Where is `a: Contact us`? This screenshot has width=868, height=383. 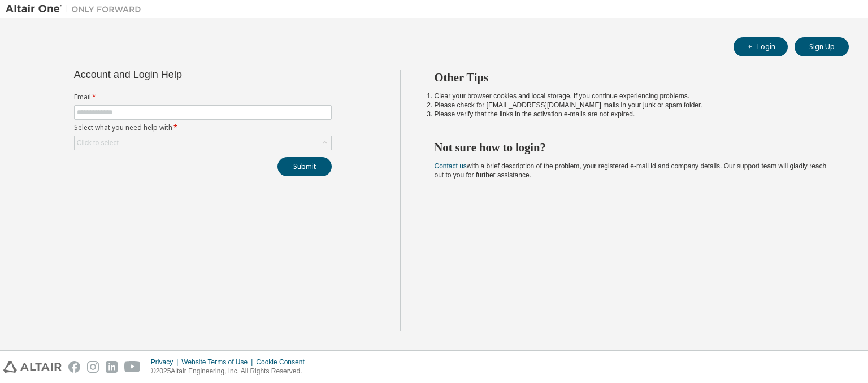
a: Contact us is located at coordinates (451, 166).